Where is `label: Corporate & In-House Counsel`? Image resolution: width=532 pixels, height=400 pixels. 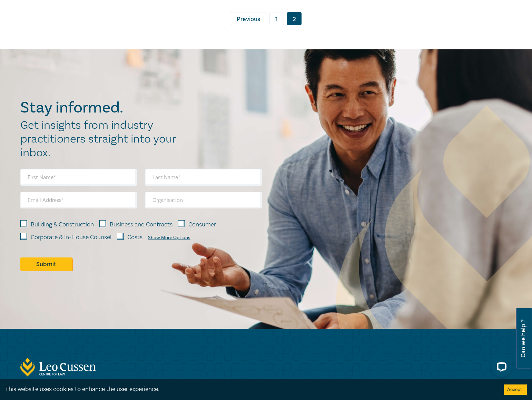 label: Corporate & In-House Counsel is located at coordinates (71, 237).